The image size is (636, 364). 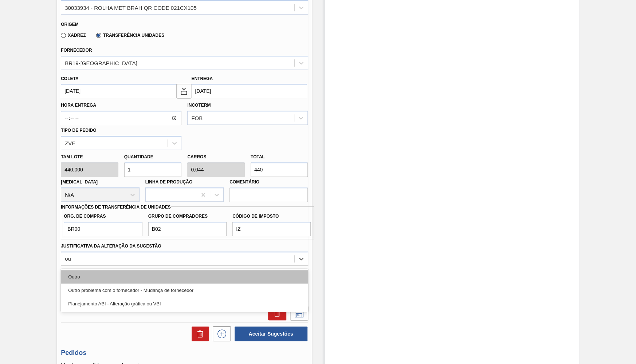 What do you see at coordinates (275, 313) in the screenshot?
I see `div: Excluir Sugestão` at bounding box center [275, 313].